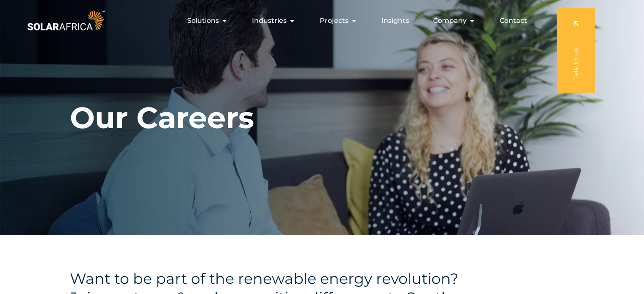 This screenshot has width=644, height=294. Describe the element at coordinates (334, 21) in the screenshot. I see `span: Projects` at that location.